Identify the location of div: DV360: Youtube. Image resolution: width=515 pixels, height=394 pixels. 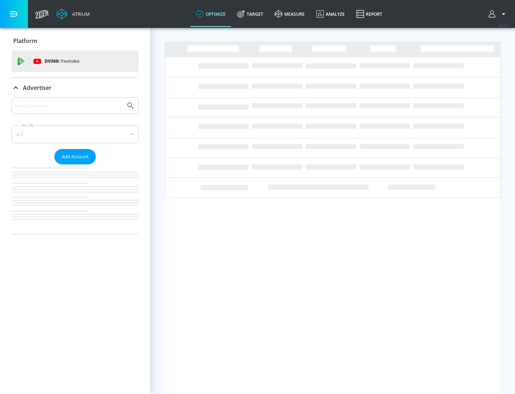
(75, 61).